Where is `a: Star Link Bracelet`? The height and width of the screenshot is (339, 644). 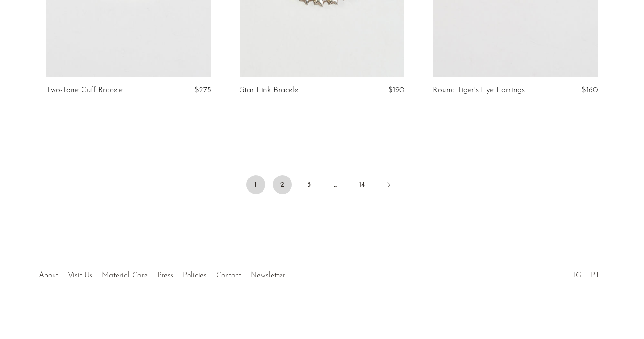 a: Star Link Bracelet is located at coordinates (270, 90).